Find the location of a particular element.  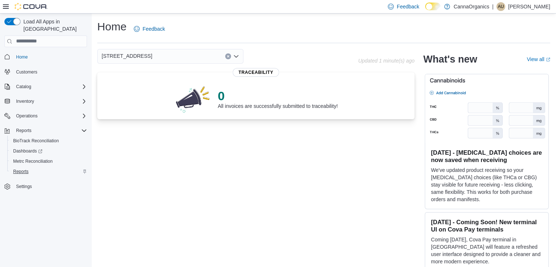

a: Settings is located at coordinates (24, 187).